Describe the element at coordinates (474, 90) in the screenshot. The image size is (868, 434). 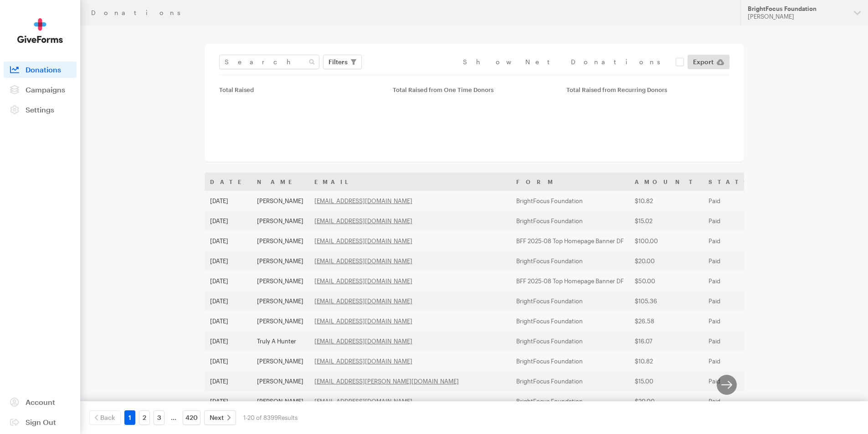
I see `div: Total Raised from One Time Donors` at that location.